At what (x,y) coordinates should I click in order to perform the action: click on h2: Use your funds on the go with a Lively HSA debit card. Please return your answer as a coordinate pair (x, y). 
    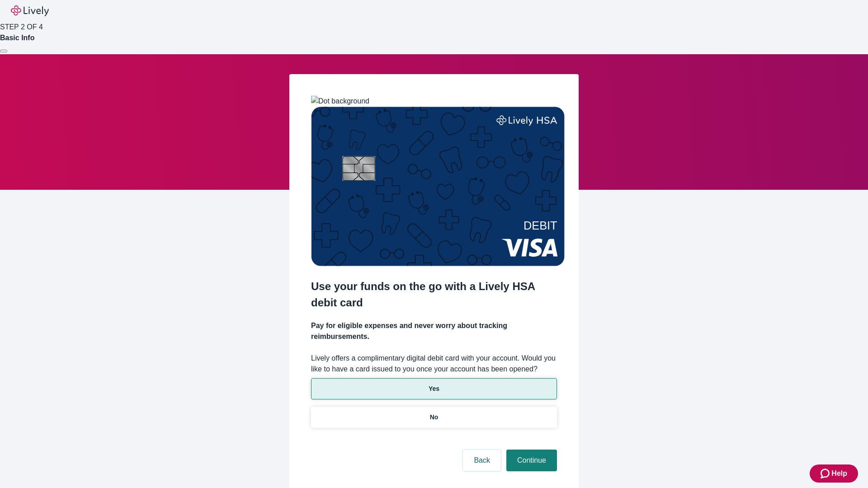
    Looking at the image, I should click on (434, 295).